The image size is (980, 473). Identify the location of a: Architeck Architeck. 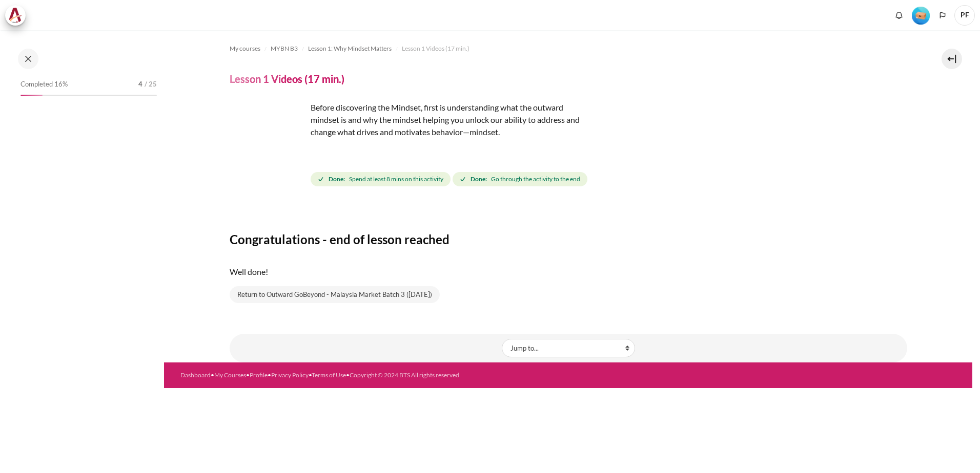
(18, 16).